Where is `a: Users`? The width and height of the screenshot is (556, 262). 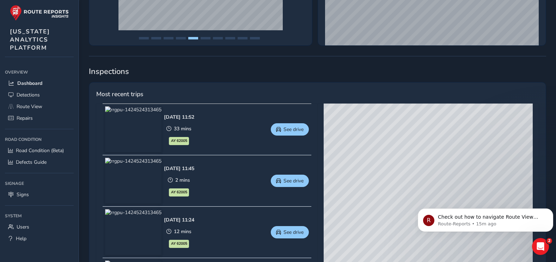
a: Users is located at coordinates (39, 227).